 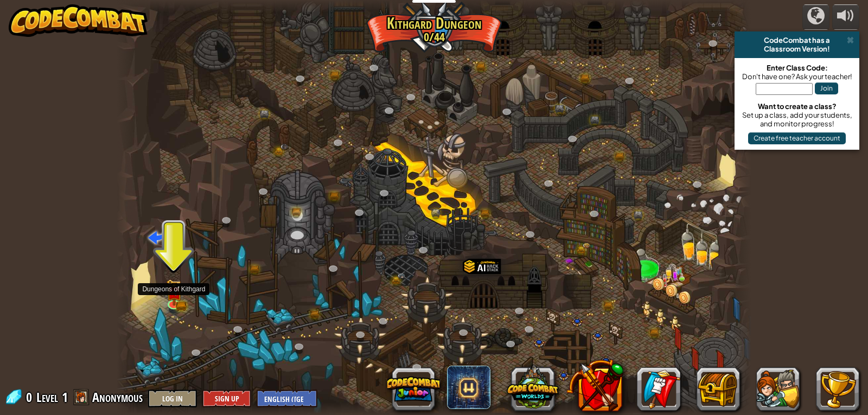 I want to click on span: Anonymous, so click(x=117, y=397).